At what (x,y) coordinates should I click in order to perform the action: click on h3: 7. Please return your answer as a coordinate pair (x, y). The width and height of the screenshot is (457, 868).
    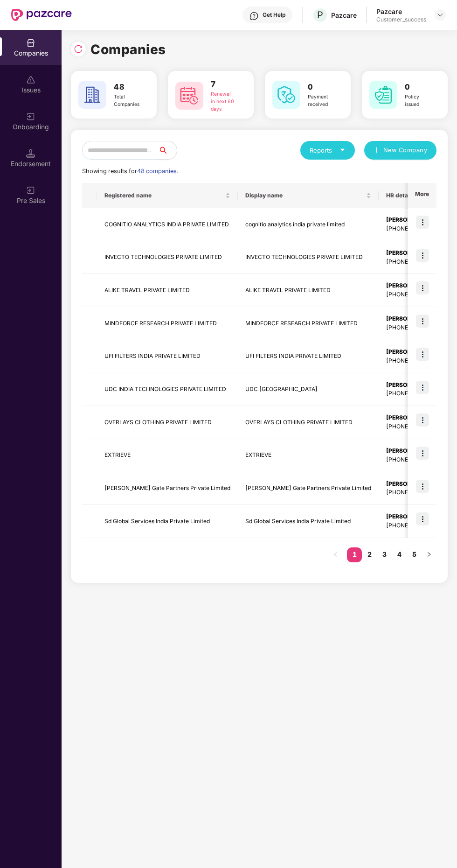
    Looking at the image, I should click on (224, 84).